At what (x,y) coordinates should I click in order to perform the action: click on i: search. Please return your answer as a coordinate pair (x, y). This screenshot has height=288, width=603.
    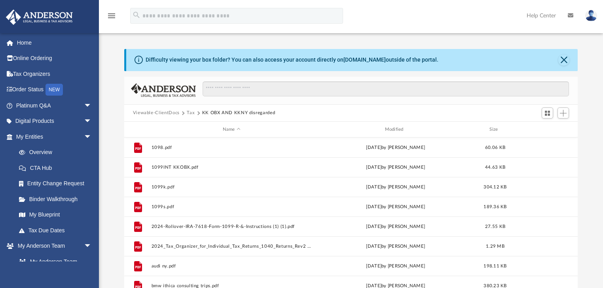
    Looking at the image, I should click on (136, 15).